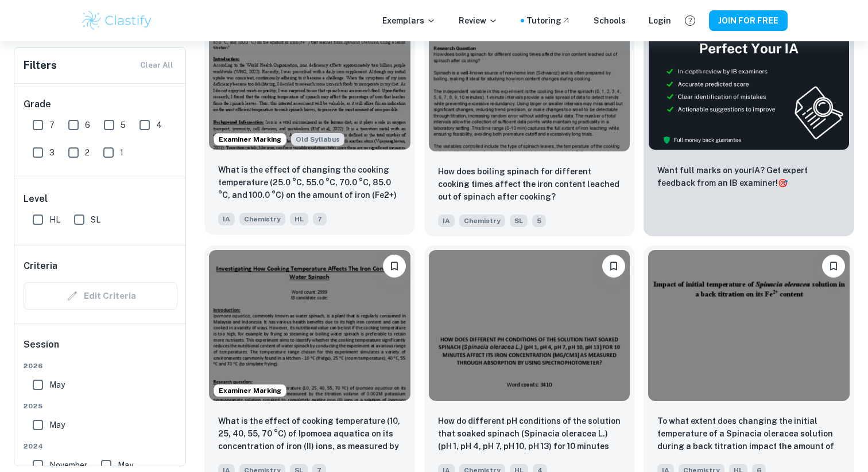  I want to click on a: JOIN FOR FREE, so click(747, 21).